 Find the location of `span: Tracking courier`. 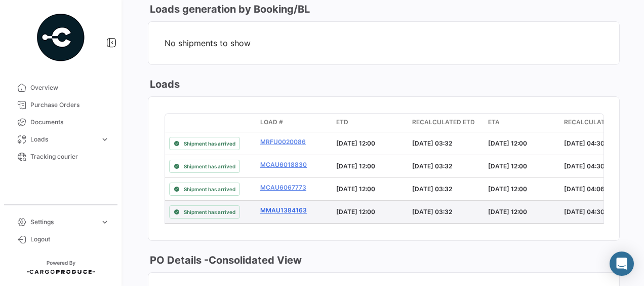

span: Tracking courier is located at coordinates (70, 157).